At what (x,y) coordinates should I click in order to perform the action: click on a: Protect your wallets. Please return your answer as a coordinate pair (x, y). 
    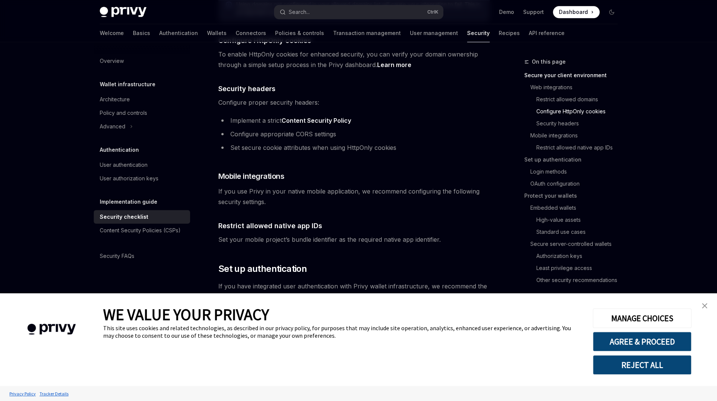
    Looking at the image, I should click on (574, 196).